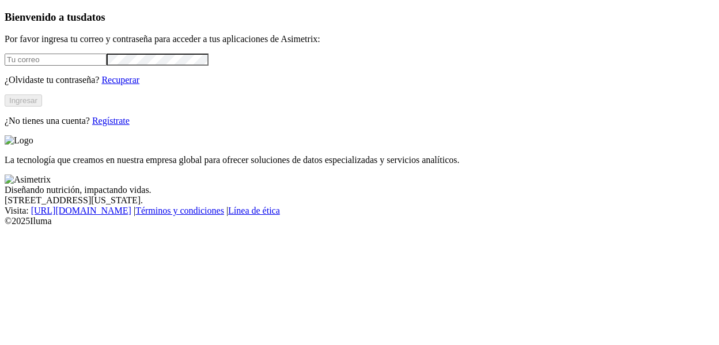 The width and height of the screenshot is (719, 345). I want to click on p: Por favor ingresa tu correo y contraseña para acceder a tus aplicaciones de Asimetrix:, so click(360, 39).